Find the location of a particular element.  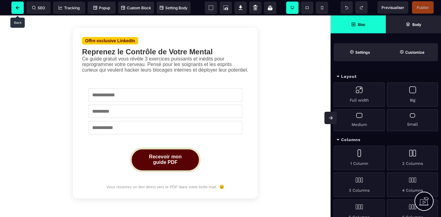

div: 1 Column is located at coordinates (359, 158).